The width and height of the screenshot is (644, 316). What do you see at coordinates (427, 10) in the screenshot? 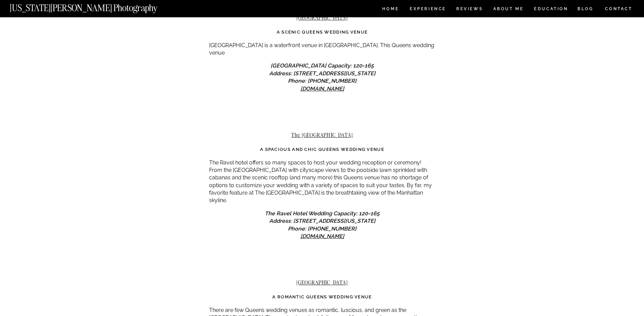
I see `a: Experience` at bounding box center [427, 10].